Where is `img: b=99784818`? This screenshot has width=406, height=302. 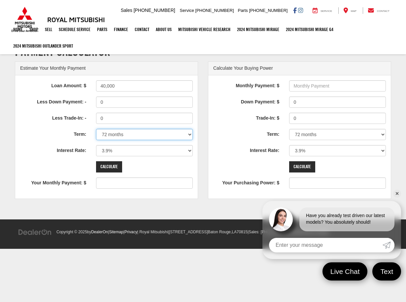 img: b=99784818 is located at coordinates (0, 252).